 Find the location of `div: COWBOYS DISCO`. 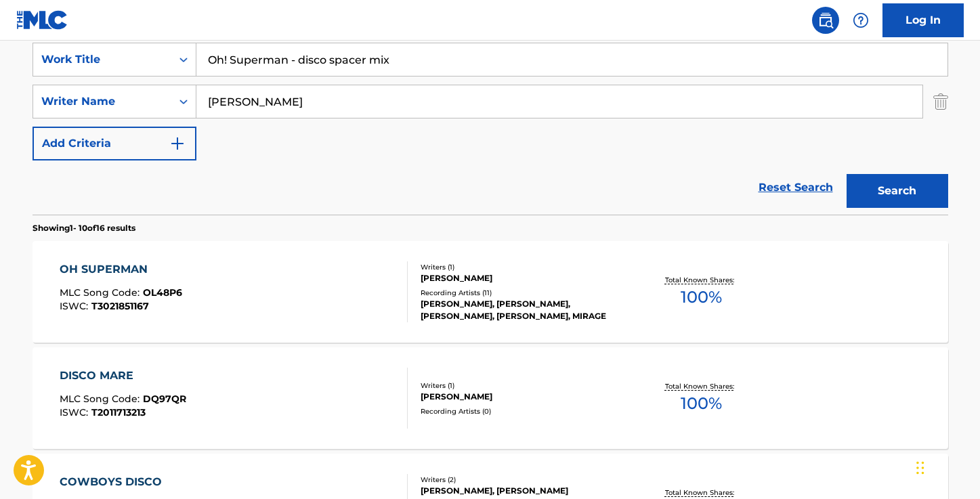

div: COWBOYS DISCO is located at coordinates (121, 482).